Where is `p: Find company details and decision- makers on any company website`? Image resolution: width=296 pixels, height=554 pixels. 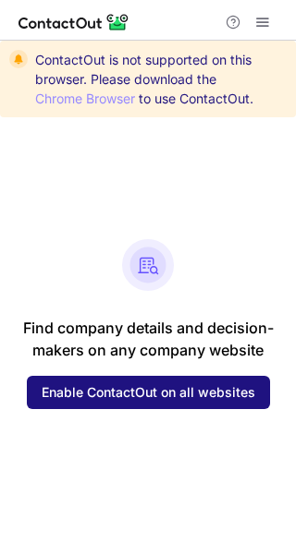
p: Find company details and decision- makers on any company website is located at coordinates (148, 339).